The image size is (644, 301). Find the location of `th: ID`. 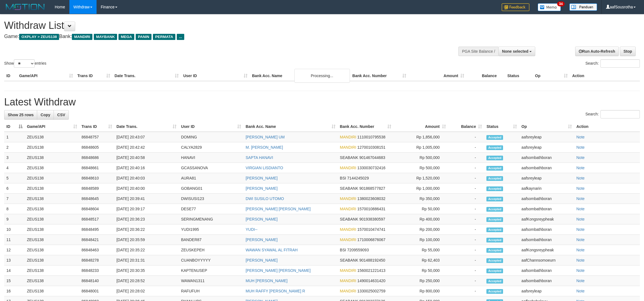

th: ID is located at coordinates (11, 76).